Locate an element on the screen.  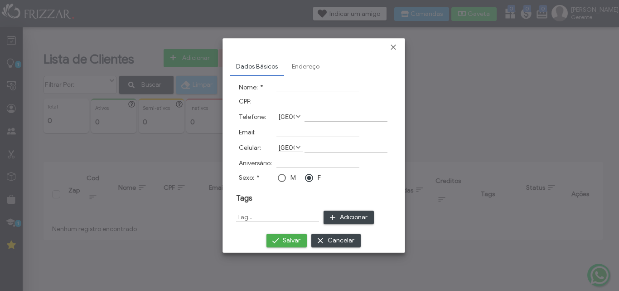
h3: Tags is located at coordinates (314, 198).